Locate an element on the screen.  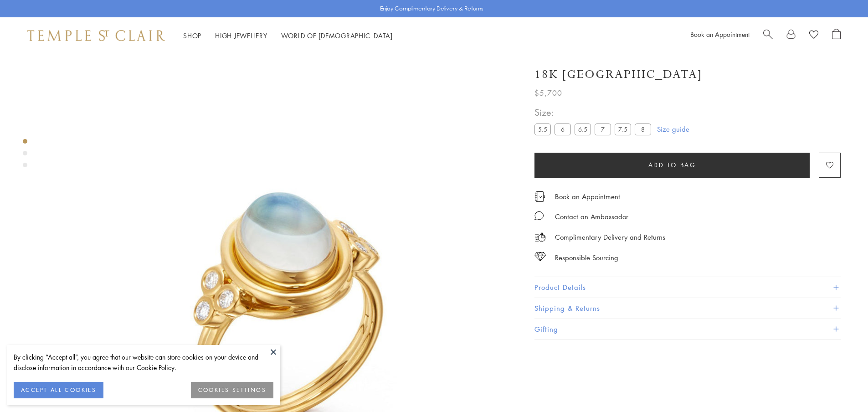
button: Add to bag is located at coordinates (672, 165).